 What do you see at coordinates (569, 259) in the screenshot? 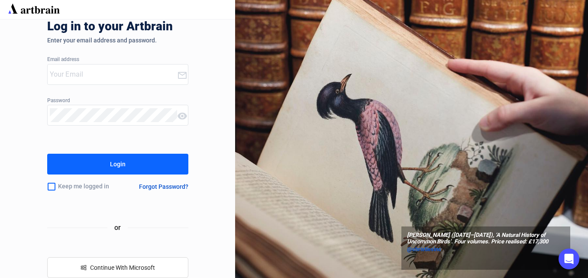
I see `div: Open Intercom Messenger` at bounding box center [569, 259].